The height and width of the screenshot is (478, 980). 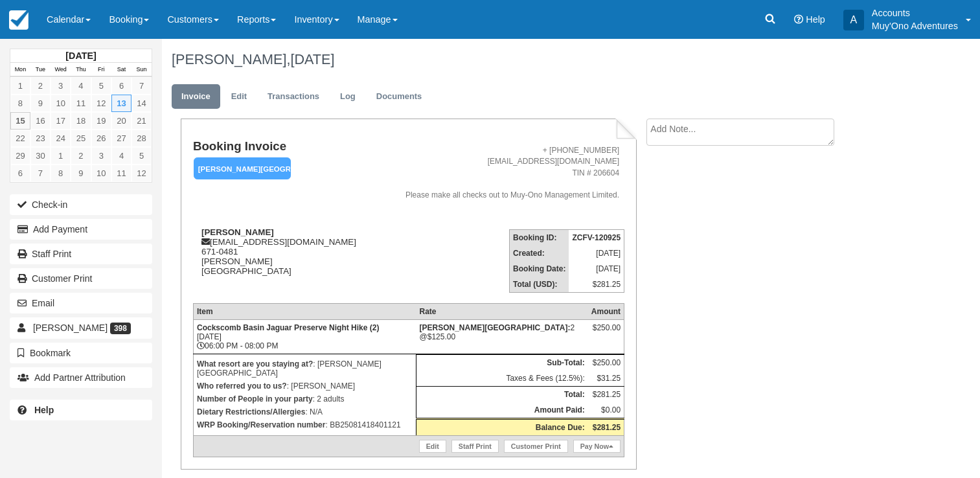 What do you see at coordinates (606, 410) in the screenshot?
I see `td: $0.00` at bounding box center [606, 410].